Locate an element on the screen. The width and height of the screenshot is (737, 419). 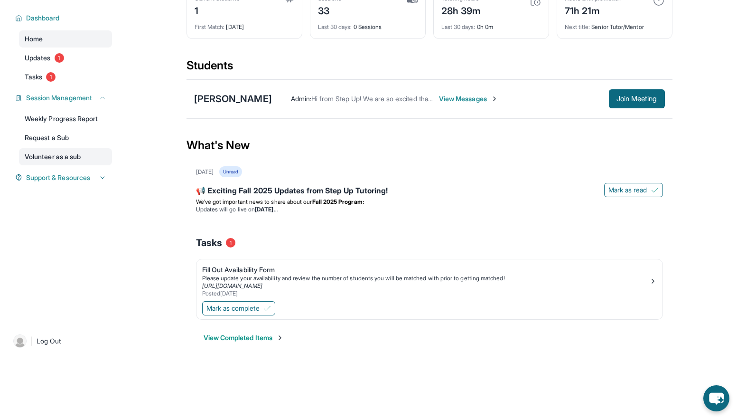
a: Weekly Progress Report is located at coordinates (66, 119).